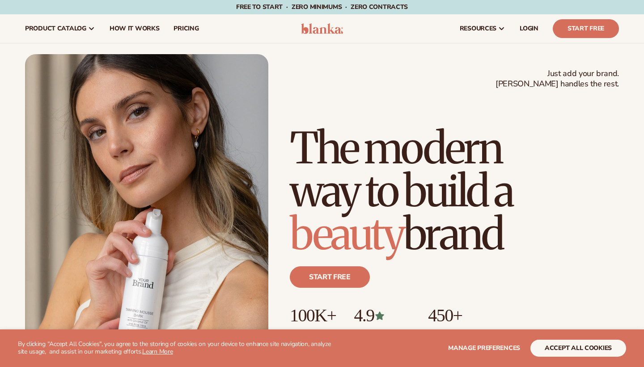  What do you see at coordinates (60, 29) in the screenshot?
I see `a: product catalog` at bounding box center [60, 29].